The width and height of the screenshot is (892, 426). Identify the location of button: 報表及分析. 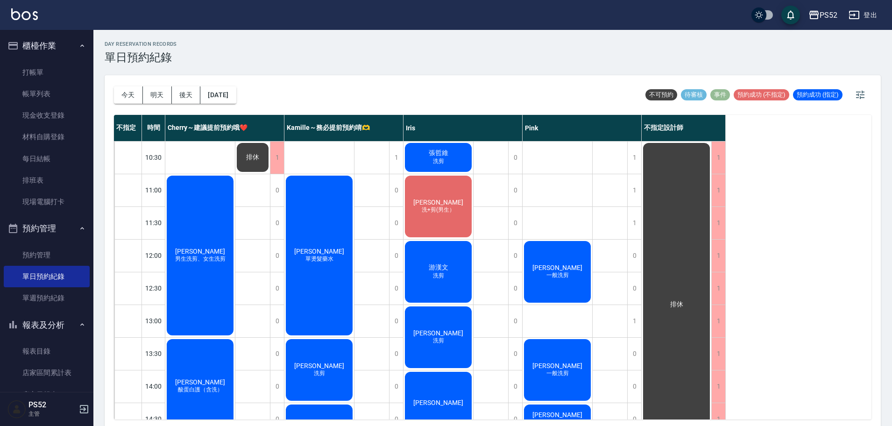
(47, 325).